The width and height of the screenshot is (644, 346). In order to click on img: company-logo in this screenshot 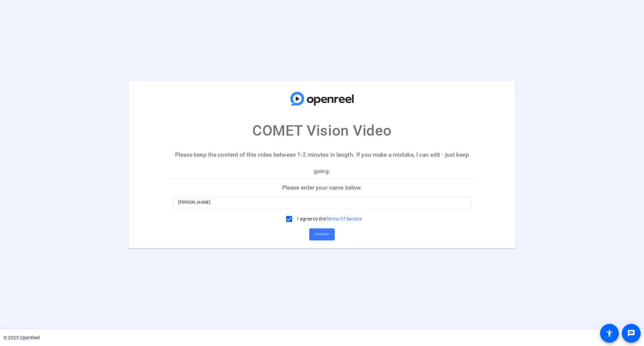, I will do `click(322, 99)`.